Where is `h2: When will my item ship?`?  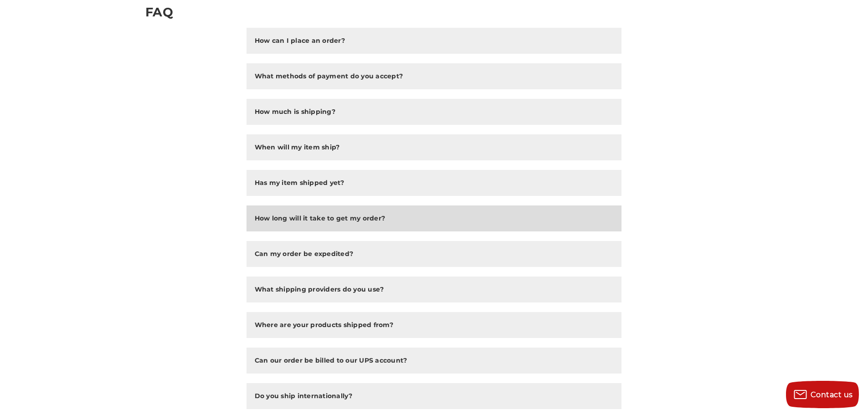
h2: When will my item ship? is located at coordinates (297, 147).